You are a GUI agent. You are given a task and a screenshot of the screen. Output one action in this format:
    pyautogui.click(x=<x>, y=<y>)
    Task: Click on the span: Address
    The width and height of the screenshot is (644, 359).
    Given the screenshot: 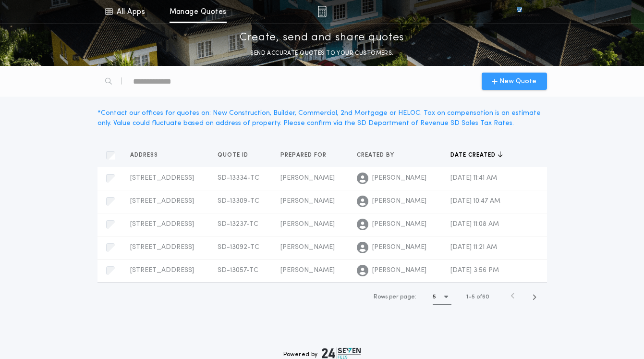 What is the action you would take?
    pyautogui.click(x=145, y=155)
    